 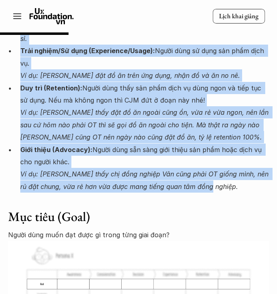 What do you see at coordinates (144, 113) in the screenshot?
I see `p: Người dùng thấy sản phẩm dịch vụ dùng ngon và tiếp tục sử dụng. Nếu mà không ngon thì CJM đứt ở đ...` at bounding box center [144, 113].